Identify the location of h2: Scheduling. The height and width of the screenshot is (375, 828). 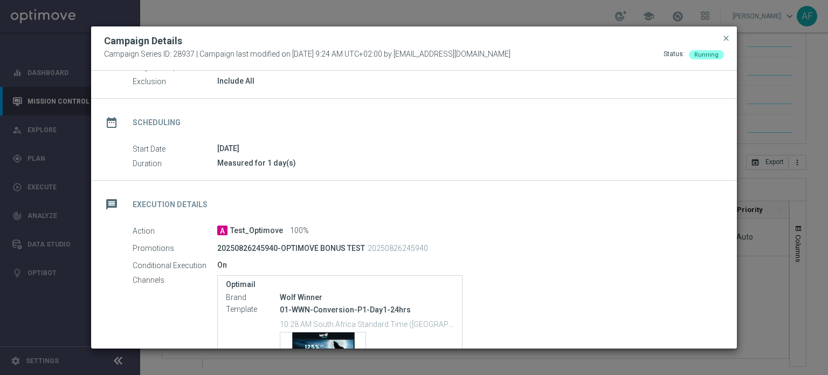
(156, 122).